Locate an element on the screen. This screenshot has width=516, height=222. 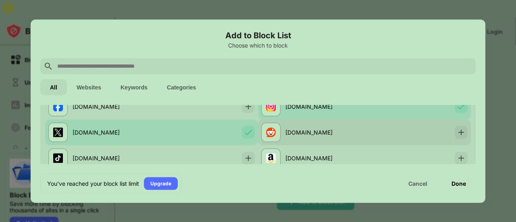
button: Websites is located at coordinates (89, 87).